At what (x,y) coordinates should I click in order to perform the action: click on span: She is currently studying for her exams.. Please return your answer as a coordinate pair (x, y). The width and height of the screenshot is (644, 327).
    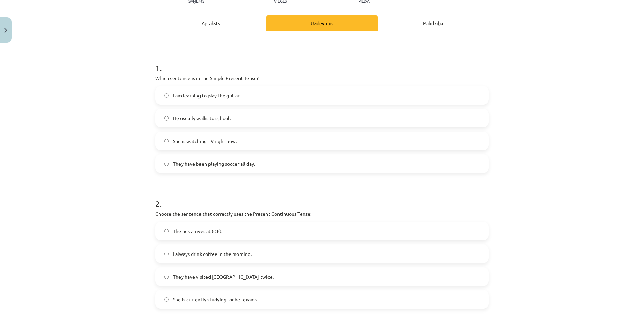
    Looking at the image, I should click on (216, 299).